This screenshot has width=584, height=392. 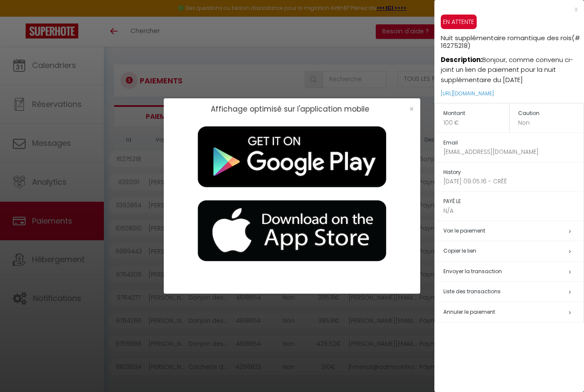 I want to click on h5: Caution, so click(x=551, y=113).